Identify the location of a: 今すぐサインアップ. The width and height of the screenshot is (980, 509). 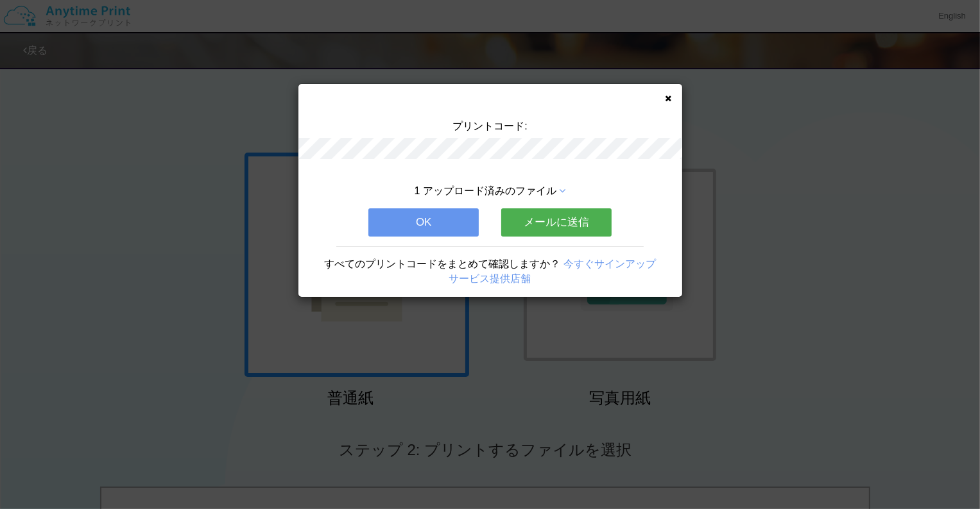
(610, 264).